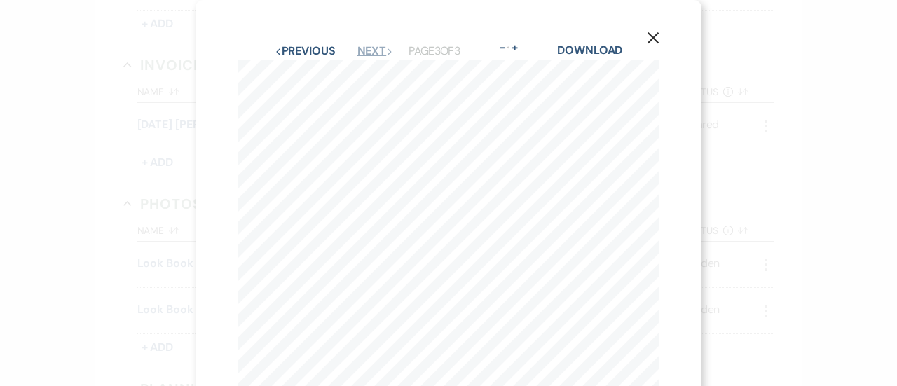  What do you see at coordinates (305, 51) in the screenshot?
I see `button: Previous` at bounding box center [305, 51].